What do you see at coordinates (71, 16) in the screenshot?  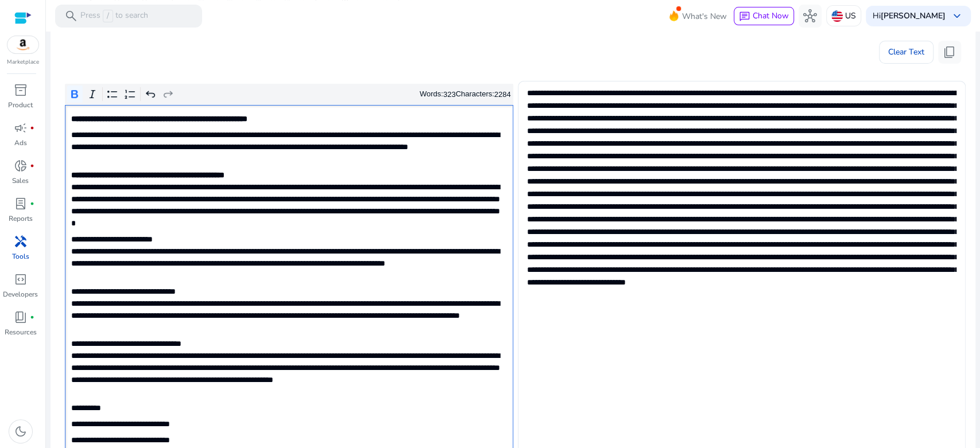 I see `span: search` at bounding box center [71, 16].